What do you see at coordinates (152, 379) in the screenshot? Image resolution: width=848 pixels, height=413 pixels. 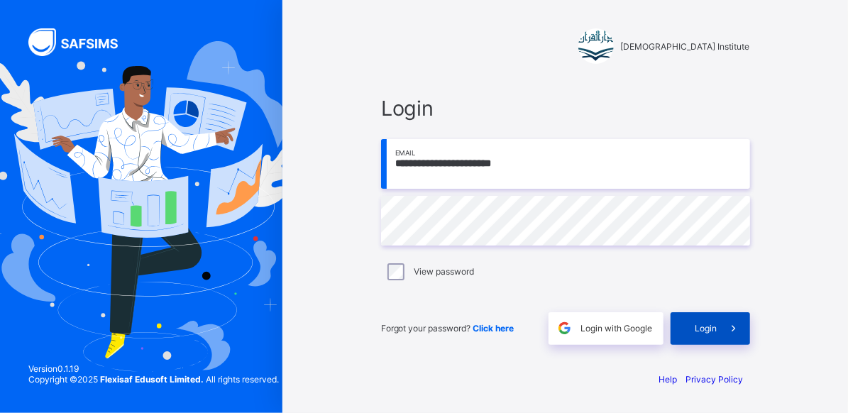 I see `strong: Flexisaf Edusoft Limited.` at bounding box center [152, 379].